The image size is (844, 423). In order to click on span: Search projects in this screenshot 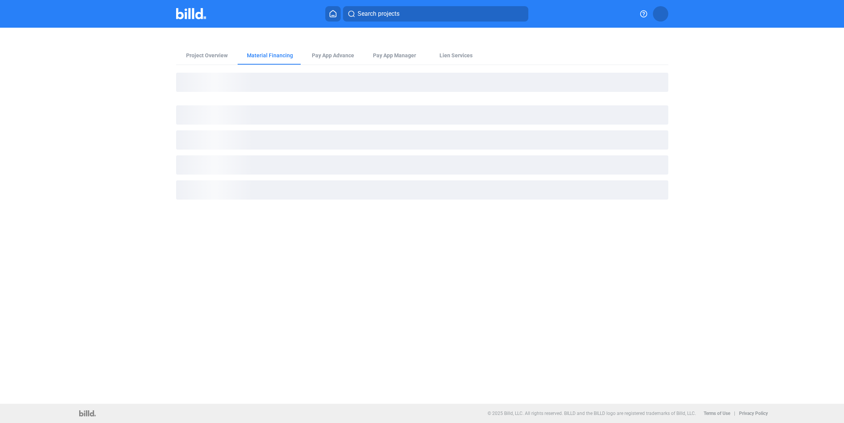, I will do `click(378, 14)`.